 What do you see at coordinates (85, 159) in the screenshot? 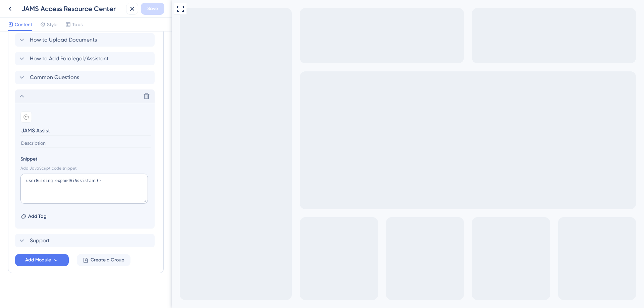
I see `label: Snippet` at bounding box center [85, 159].